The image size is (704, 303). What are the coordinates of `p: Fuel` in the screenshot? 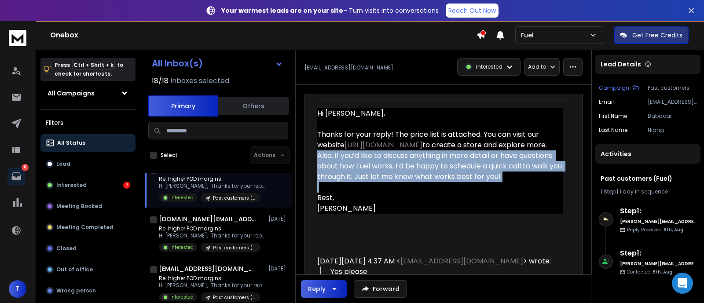 It's located at (529, 35).